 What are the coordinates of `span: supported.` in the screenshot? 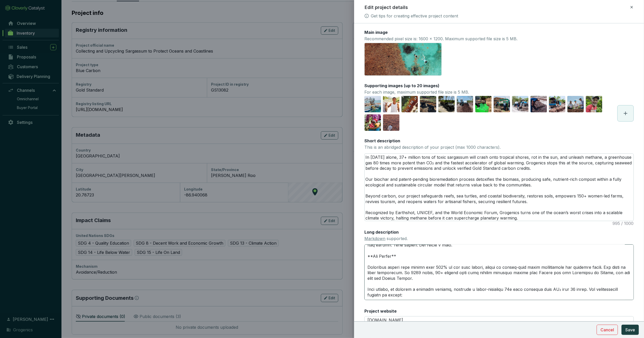 It's located at (386, 238).